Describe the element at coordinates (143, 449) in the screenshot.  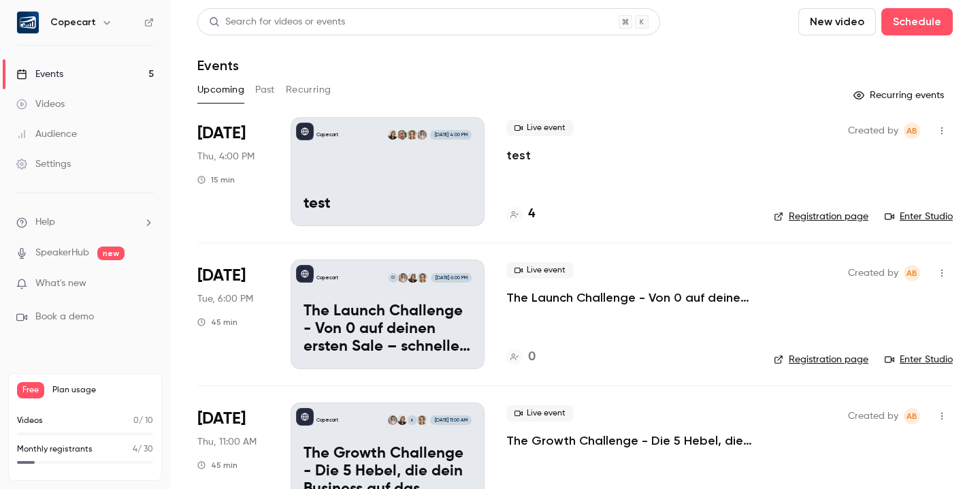
I see `p: / 30` at that location.